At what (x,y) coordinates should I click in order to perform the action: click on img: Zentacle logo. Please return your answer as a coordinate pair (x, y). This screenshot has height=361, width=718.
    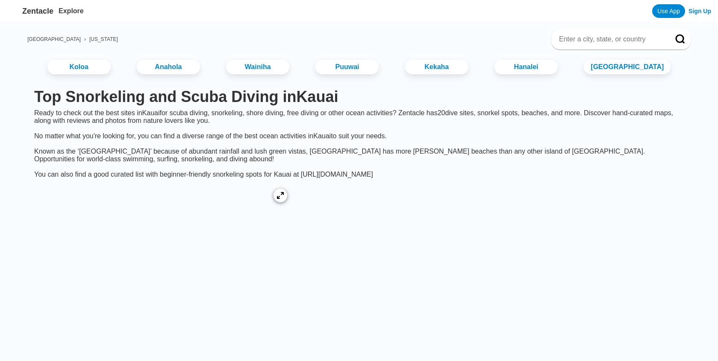
    Looking at the image, I should click on (14, 11).